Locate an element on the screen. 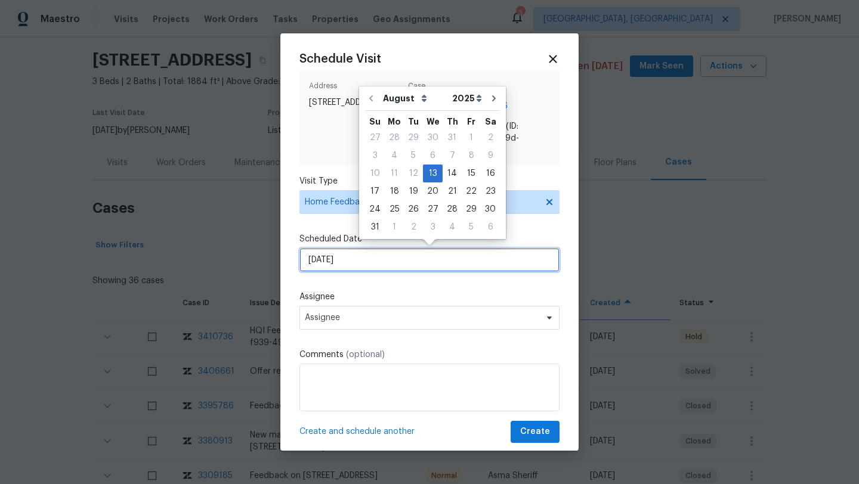  div: 3 is located at coordinates (375, 156).